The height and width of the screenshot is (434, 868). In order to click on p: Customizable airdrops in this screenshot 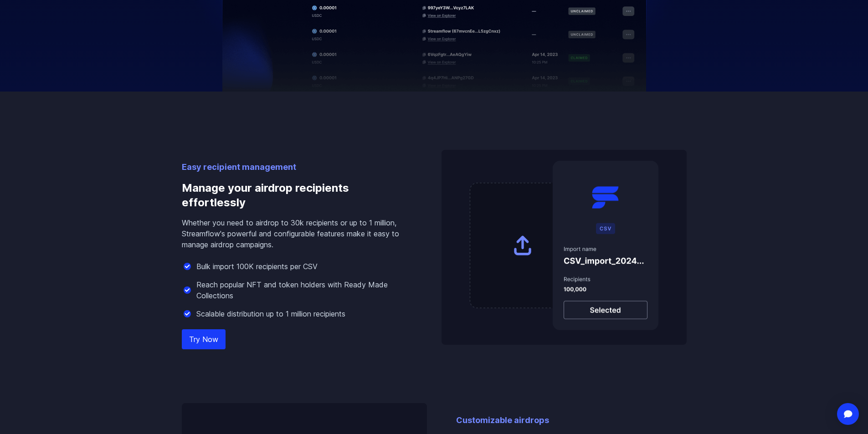, I will do `click(571, 421)`.